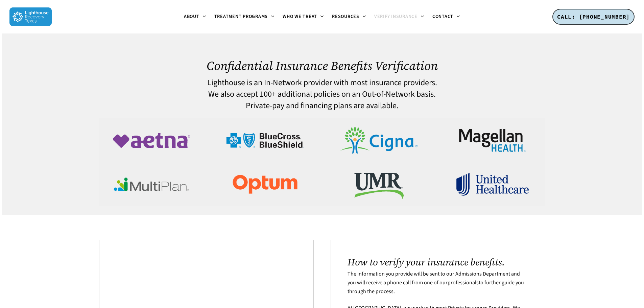 This screenshot has width=644, height=308. I want to click on a: Contact, so click(446, 17).